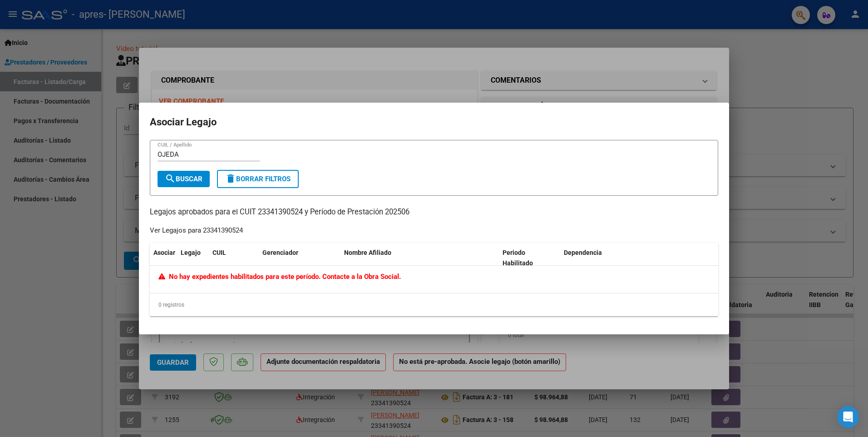 The height and width of the screenshot is (437, 868). I want to click on span: Nombre Afiliado, so click(368, 252).